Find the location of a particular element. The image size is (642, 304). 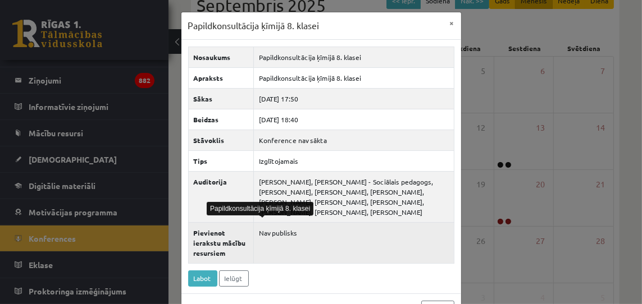

a: Ielūgt is located at coordinates (234, 279).